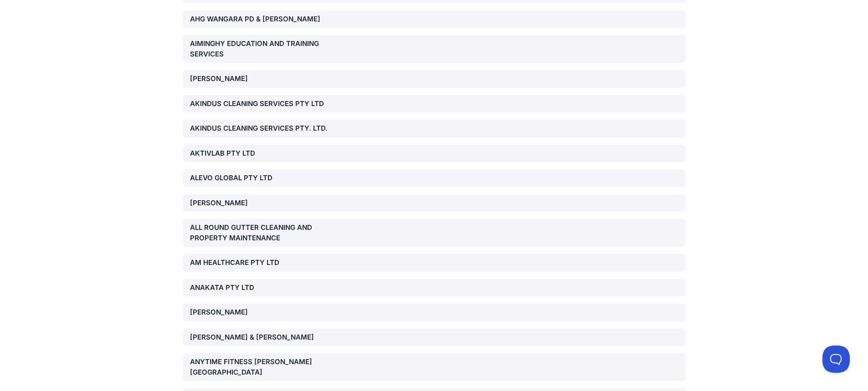 Image resolution: width=868 pixels, height=391 pixels. I want to click on a: AKTIVLAB PTY LTD, so click(434, 153).